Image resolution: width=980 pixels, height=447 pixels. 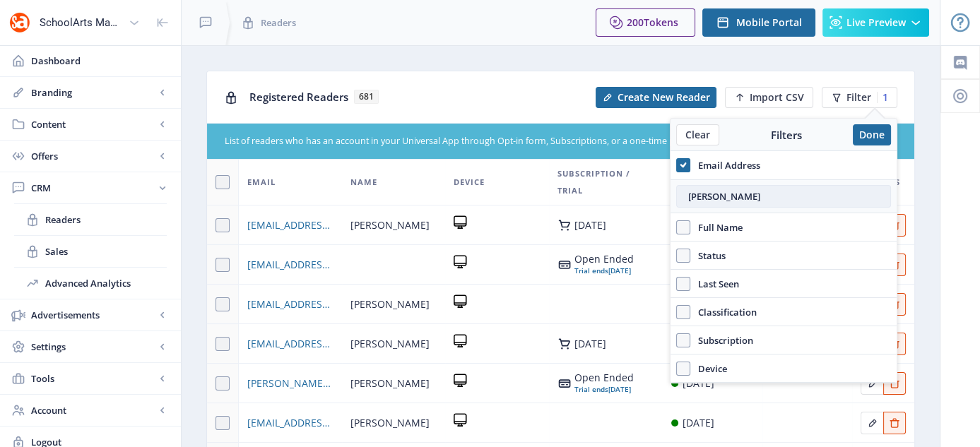 What do you see at coordinates (725, 165) in the screenshot?
I see `span: Email Address` at bounding box center [725, 165].